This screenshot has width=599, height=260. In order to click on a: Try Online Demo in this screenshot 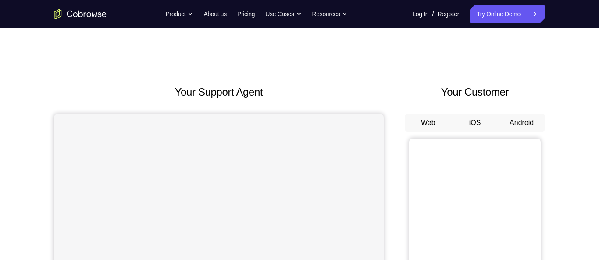, I will do `click(507, 14)`.